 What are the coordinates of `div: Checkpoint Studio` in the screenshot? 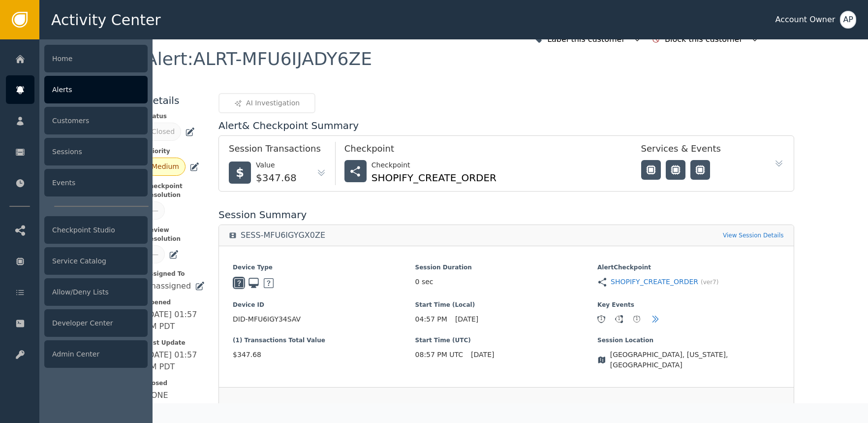 It's located at (96, 229).